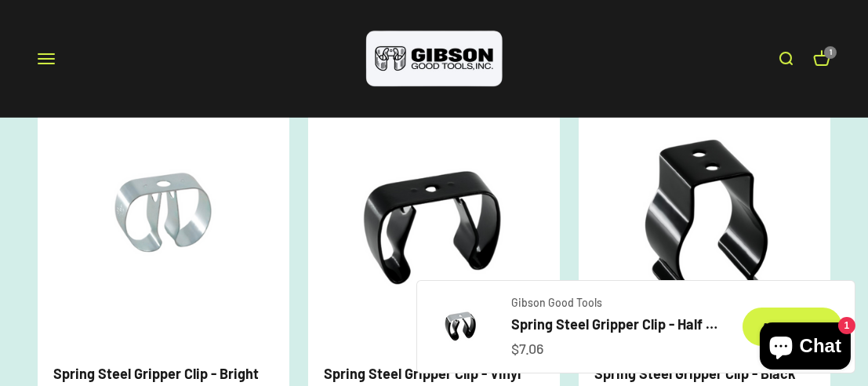  What do you see at coordinates (792, 327) in the screenshot?
I see `button: Add to cart` at bounding box center [792, 327].